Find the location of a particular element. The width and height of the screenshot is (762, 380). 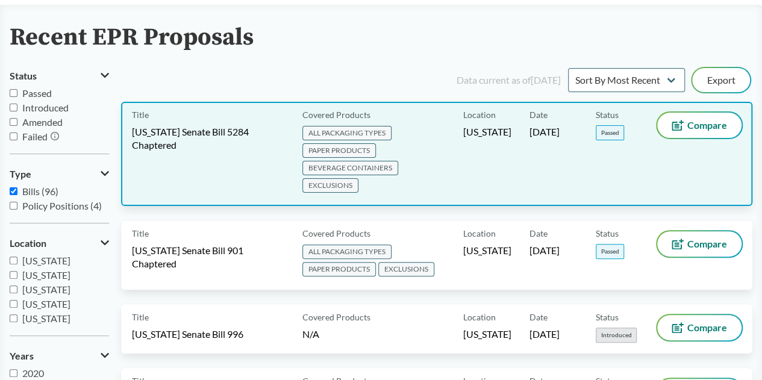

input: 2020 is located at coordinates (13, 373).